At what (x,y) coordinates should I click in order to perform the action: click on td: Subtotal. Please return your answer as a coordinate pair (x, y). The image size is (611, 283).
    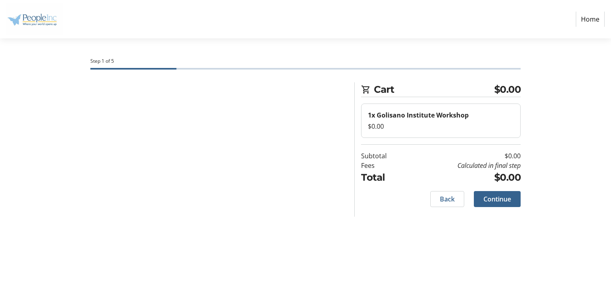
    Looking at the image, I should click on (384, 156).